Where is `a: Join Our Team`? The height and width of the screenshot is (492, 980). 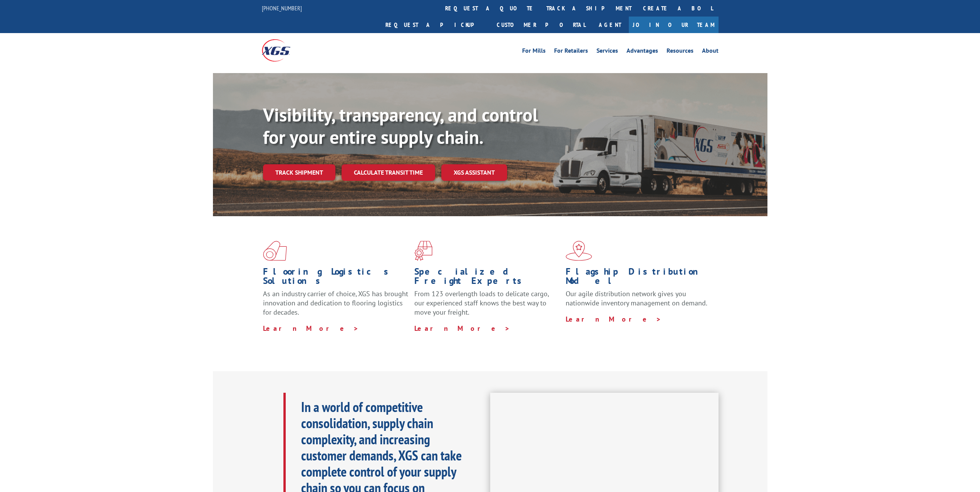
a: Join Our Team is located at coordinates (673, 25).